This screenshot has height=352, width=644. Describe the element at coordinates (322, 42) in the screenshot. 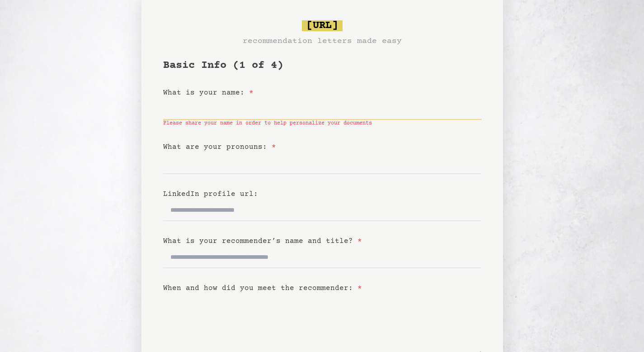

I see `h3: recommendation letters made easy` at that location.